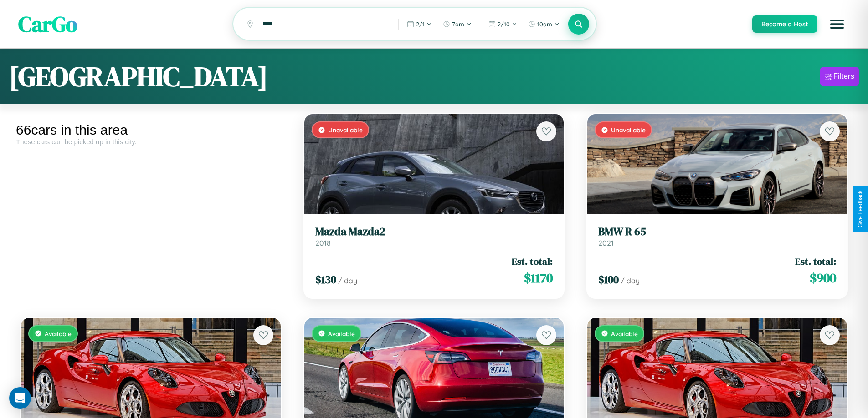  I want to click on button: 7am, so click(457, 24).